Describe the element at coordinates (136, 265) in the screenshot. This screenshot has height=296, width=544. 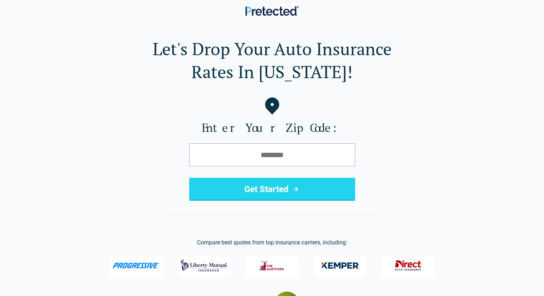
I see `img: Progressive` at that location.